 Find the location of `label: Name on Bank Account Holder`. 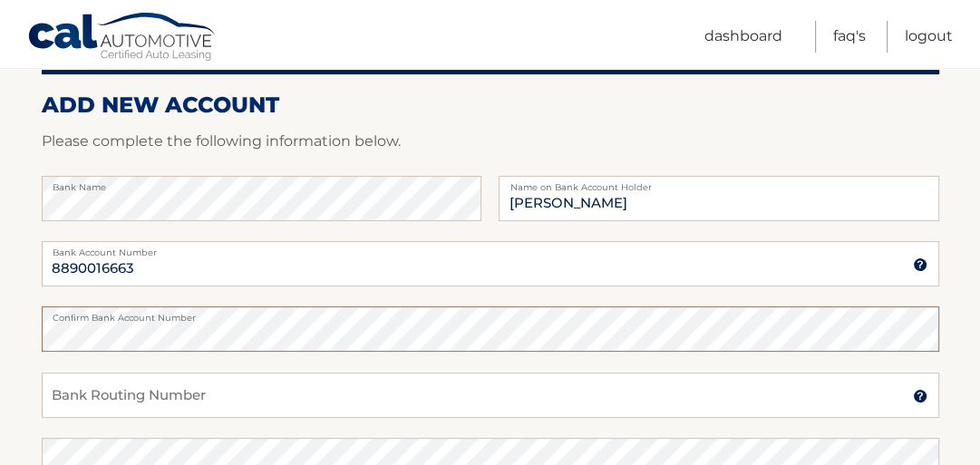

label: Name on Bank Account Holder is located at coordinates (718, 183).